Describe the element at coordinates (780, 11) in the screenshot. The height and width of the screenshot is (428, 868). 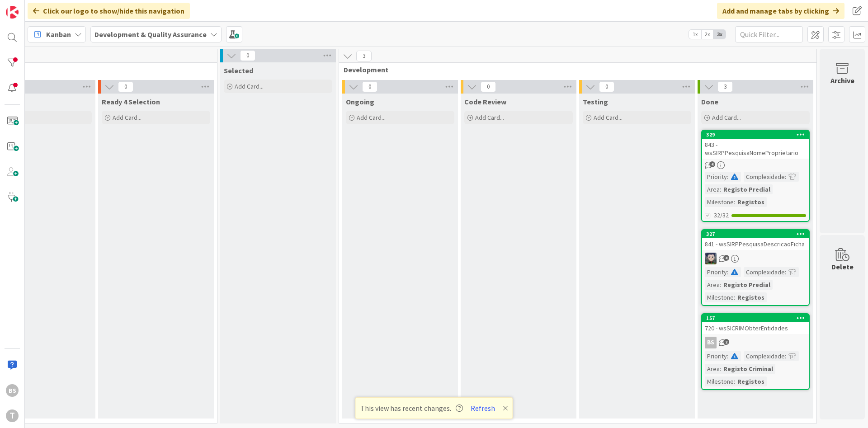
I see `div: Add and manage tabs by clicking` at that location.